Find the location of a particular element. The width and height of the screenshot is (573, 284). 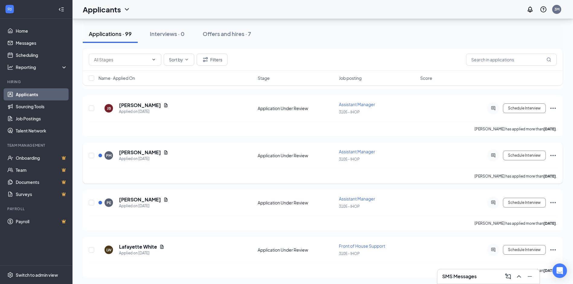

span: Sort by is located at coordinates (176, 60).